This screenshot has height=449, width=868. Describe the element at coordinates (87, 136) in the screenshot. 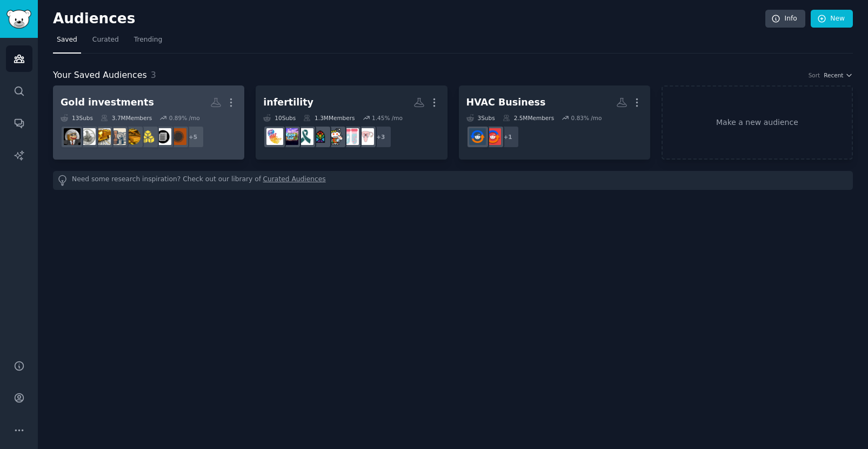

I see `img: Bullion` at that location.